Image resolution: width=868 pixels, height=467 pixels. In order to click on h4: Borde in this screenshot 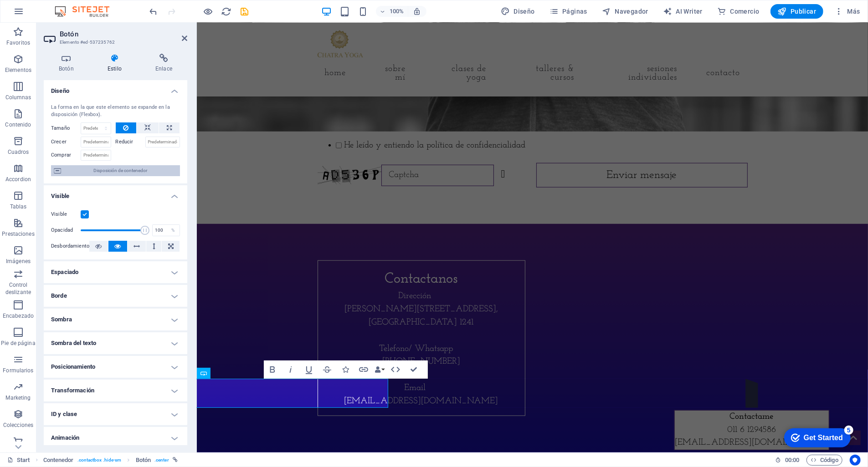, I will do `click(115, 296)`.